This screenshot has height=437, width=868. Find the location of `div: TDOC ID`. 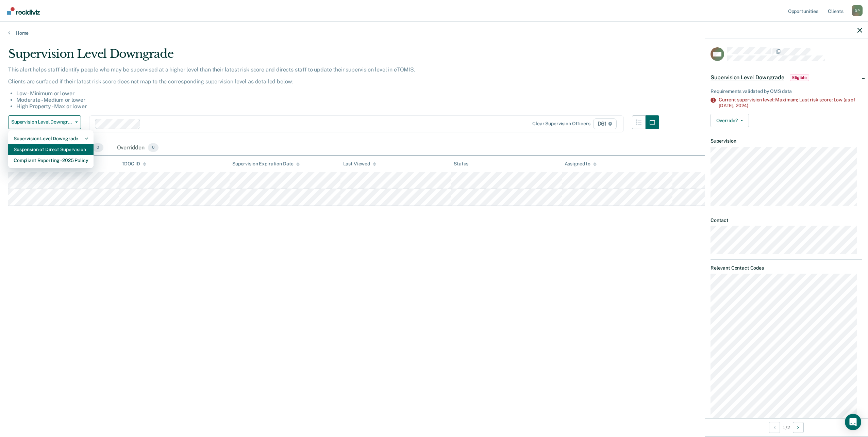

div: TDOC ID is located at coordinates (134, 164).